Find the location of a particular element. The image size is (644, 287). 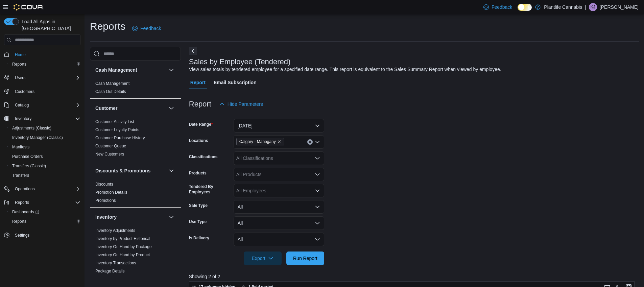

a: Promotions is located at coordinates (106, 201).